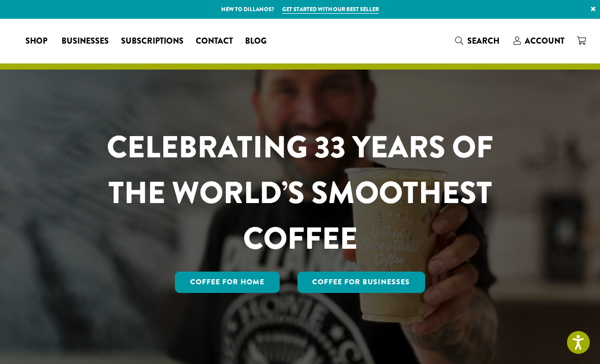  What do you see at coordinates (152, 41) in the screenshot?
I see `span: Subscriptions` at bounding box center [152, 41].